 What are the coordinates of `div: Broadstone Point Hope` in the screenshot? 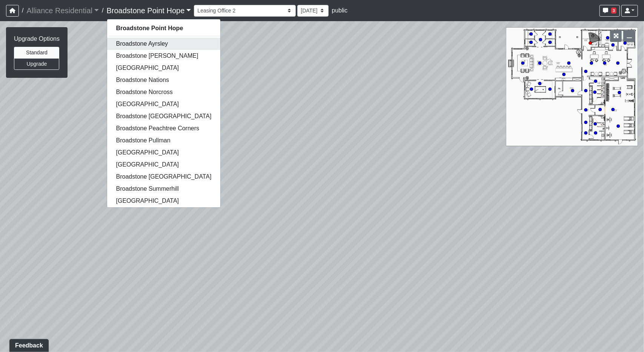 It's located at (163, 113).